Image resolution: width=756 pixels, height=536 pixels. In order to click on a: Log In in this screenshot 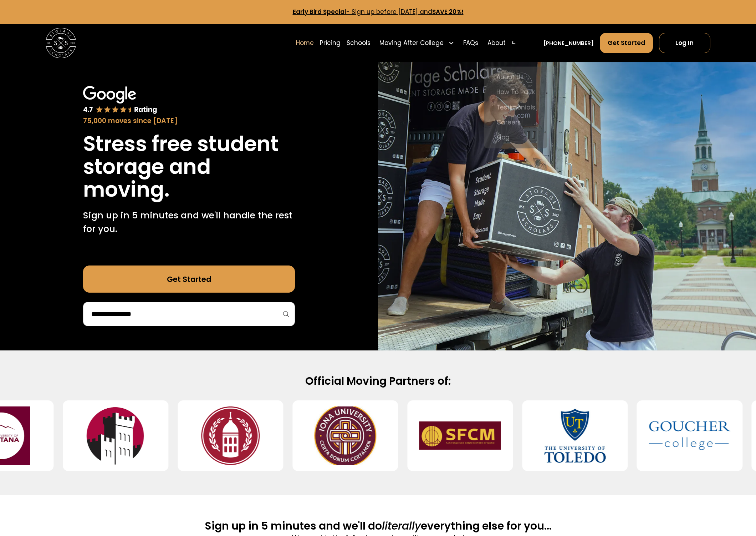, I will do `click(685, 43)`.